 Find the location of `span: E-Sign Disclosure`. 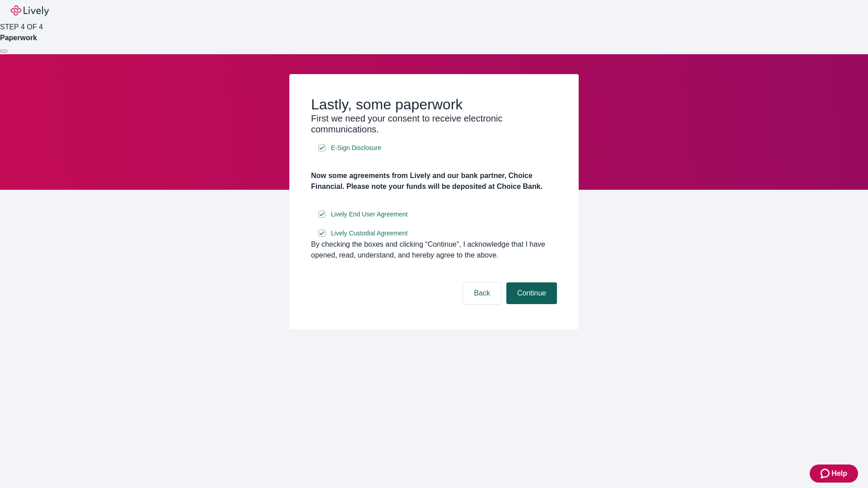

span: E-Sign Disclosure is located at coordinates (356, 147).